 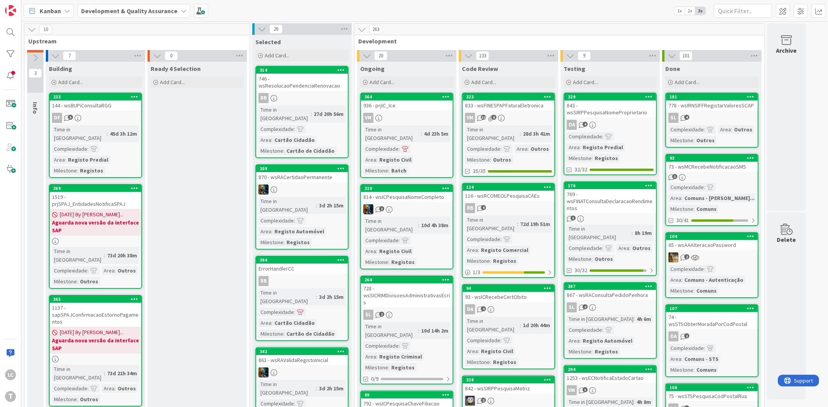 I want to click on div: 93, so click(x=712, y=158).